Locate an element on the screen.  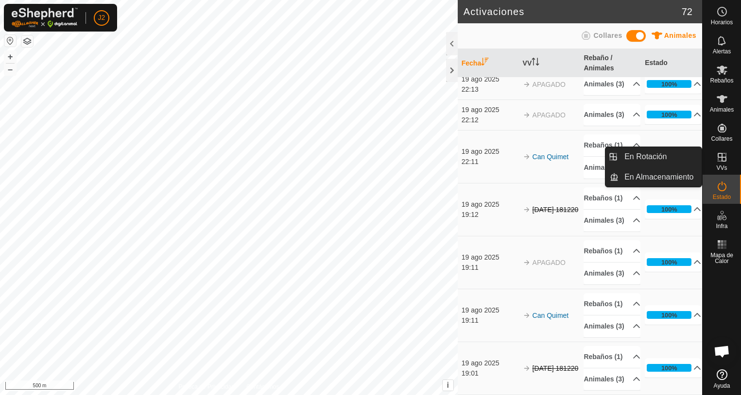
div: Chat abierto is located at coordinates (722, 352).